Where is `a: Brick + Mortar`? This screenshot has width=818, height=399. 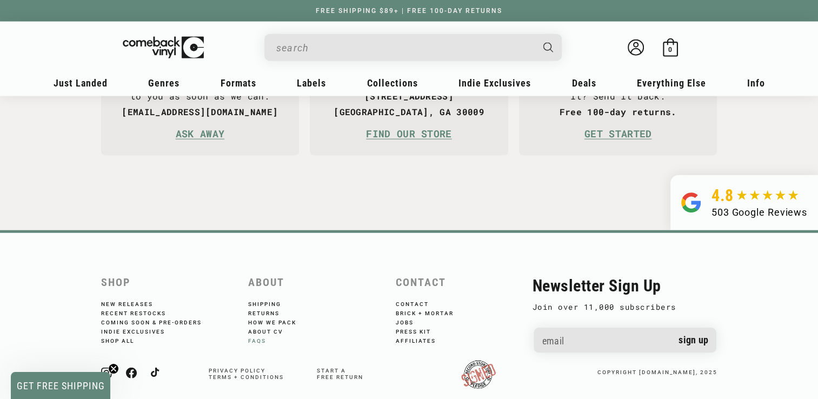 a: Brick + Mortar is located at coordinates (432, 312).